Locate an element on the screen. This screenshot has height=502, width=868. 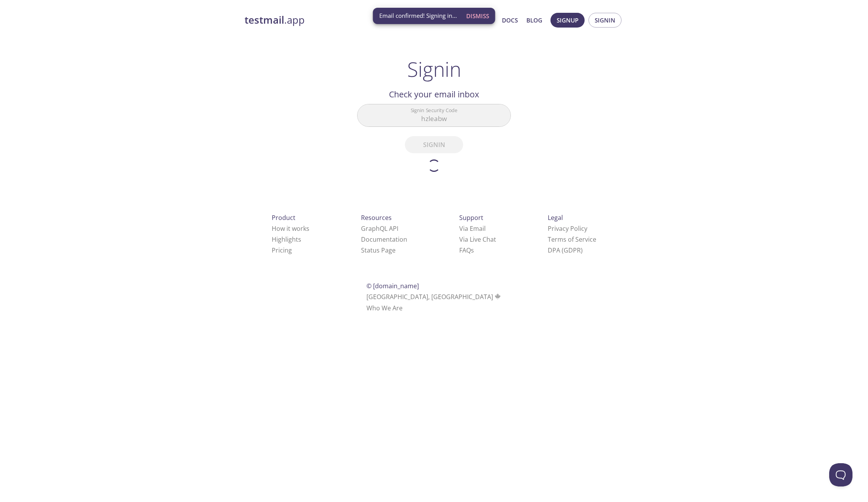
a: Blog is located at coordinates (534, 20).